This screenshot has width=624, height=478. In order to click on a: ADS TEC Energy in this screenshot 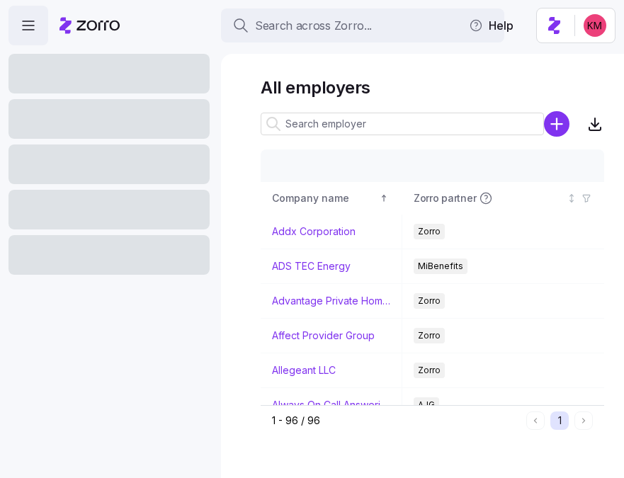, I will do `click(311, 266)`.